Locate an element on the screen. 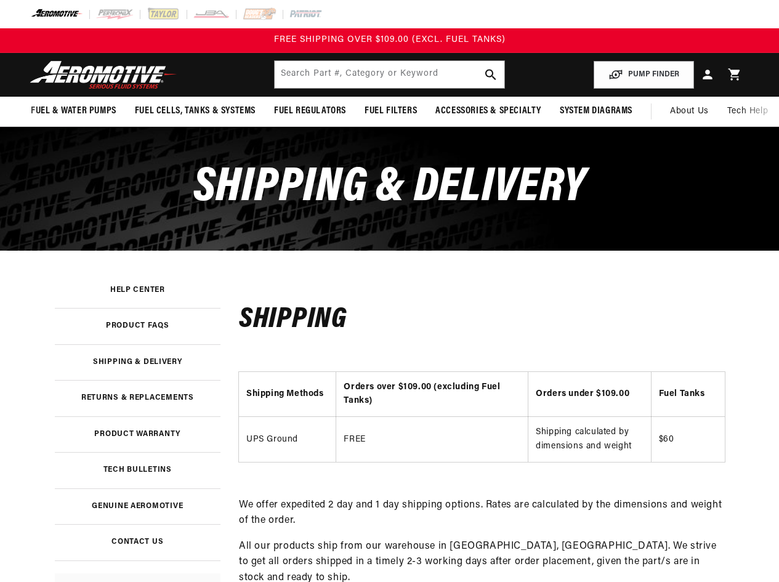 This screenshot has height=582, width=779. h3: Help Center is located at coordinates (137, 290).